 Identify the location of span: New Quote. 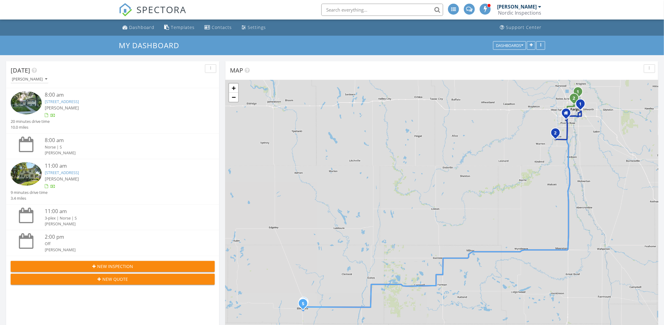
(115, 279).